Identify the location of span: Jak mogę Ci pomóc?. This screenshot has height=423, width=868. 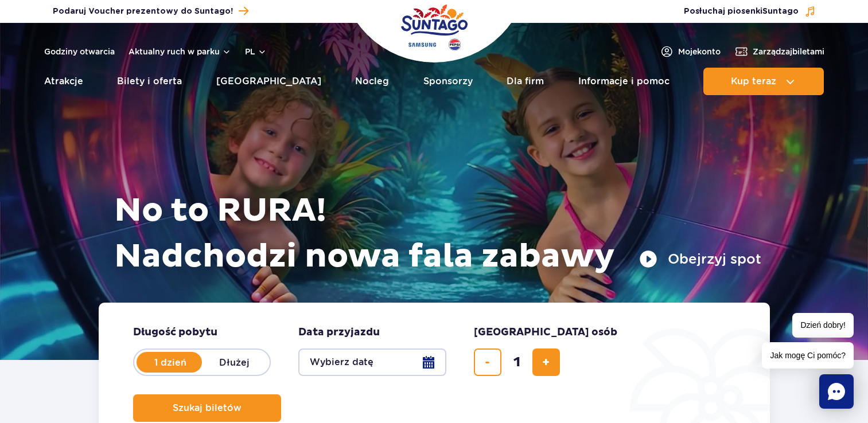
(808, 355).